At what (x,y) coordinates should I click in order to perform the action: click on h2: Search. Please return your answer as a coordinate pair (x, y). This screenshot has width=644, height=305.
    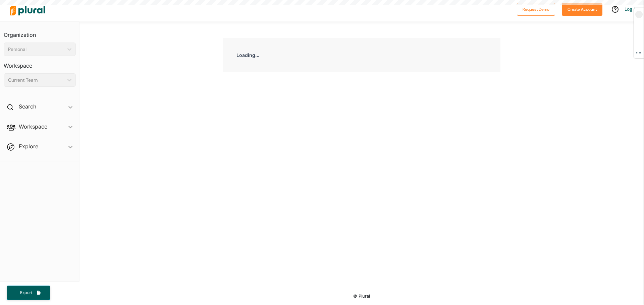
    Looking at the image, I should click on (28, 106).